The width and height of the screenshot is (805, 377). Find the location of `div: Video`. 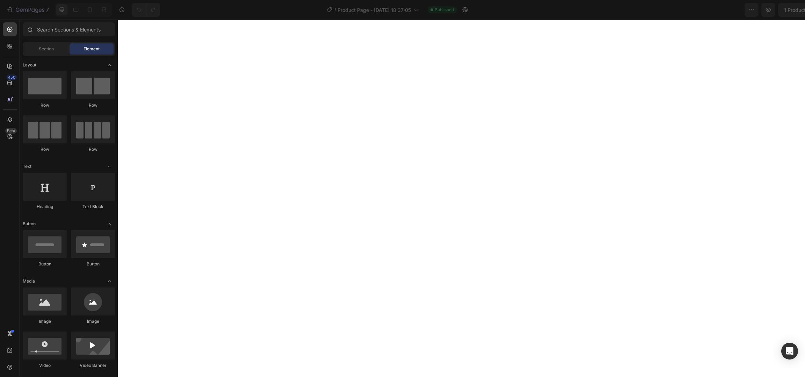

div: Video is located at coordinates (45, 365).